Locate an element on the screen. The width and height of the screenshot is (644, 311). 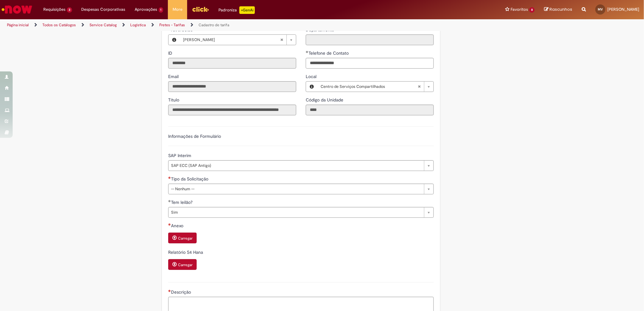
input: Email is located at coordinates (232, 87).